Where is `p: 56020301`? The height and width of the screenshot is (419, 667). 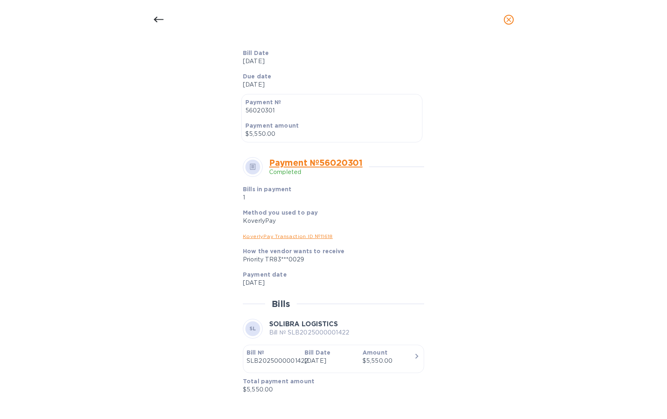
p: 56020301 is located at coordinates (332, 111).